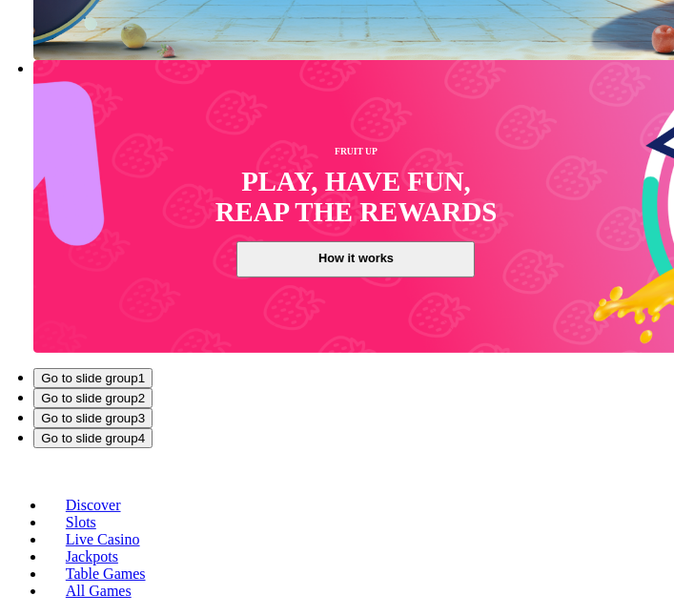 This screenshot has height=616, width=674. What do you see at coordinates (98, 590) in the screenshot?
I see `span: All Games` at bounding box center [98, 590].